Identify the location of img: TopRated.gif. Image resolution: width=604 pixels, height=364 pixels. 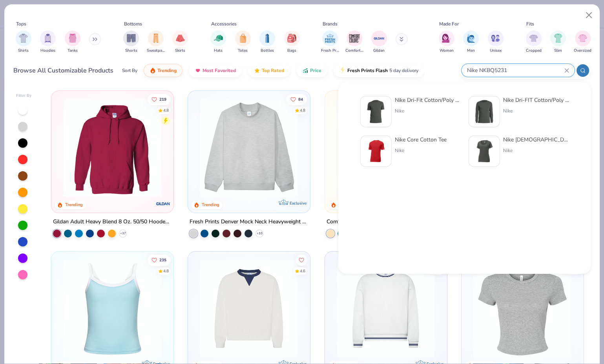
(257, 70).